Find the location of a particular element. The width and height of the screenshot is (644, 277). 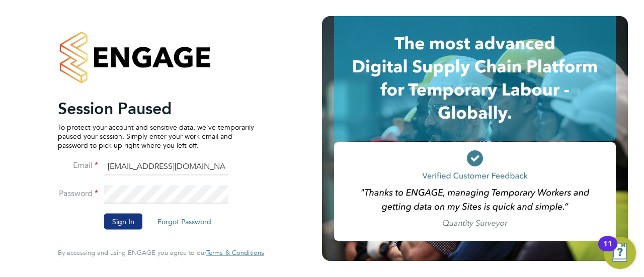

button: Forgot Password is located at coordinates (184, 221).